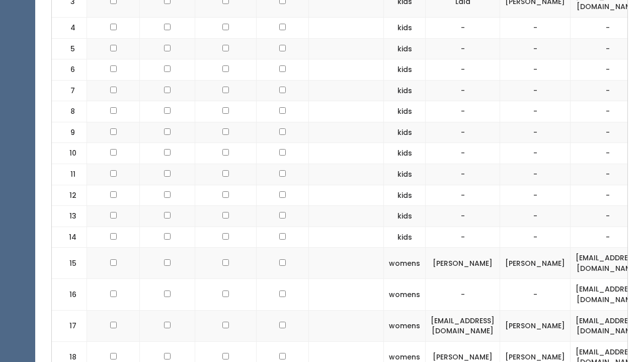 The width and height of the screenshot is (644, 362). I want to click on td: 7, so click(70, 91).